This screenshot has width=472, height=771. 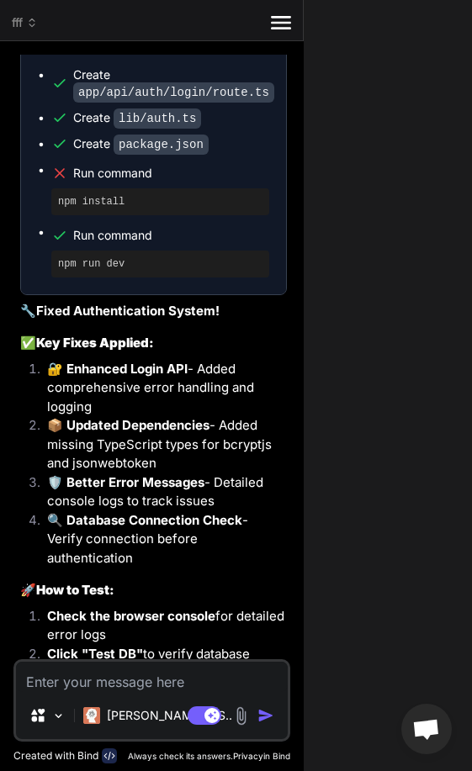 What do you see at coordinates (109, 756) in the screenshot?
I see `img: bind-logo` at bounding box center [109, 756].